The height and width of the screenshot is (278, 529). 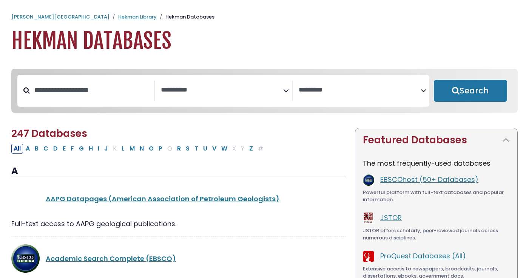 I want to click on h1: Hekman Databases, so click(x=264, y=41).